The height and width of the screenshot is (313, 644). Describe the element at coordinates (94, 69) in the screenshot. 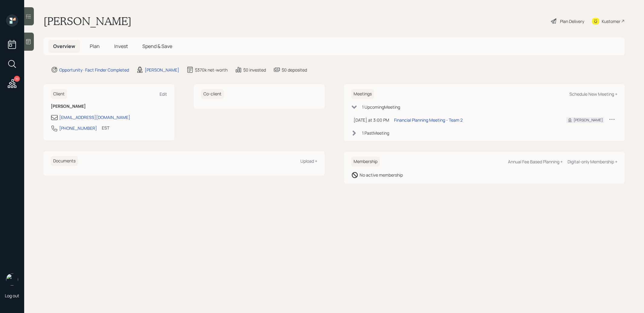

I see `div: Opportunity · Fact Finder Completed` at that location.